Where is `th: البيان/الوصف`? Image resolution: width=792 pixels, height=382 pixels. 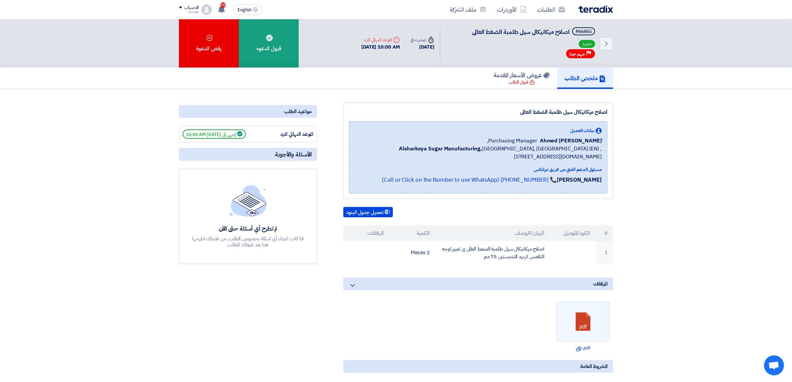
th: البيان/الوصف is located at coordinates (492, 233).